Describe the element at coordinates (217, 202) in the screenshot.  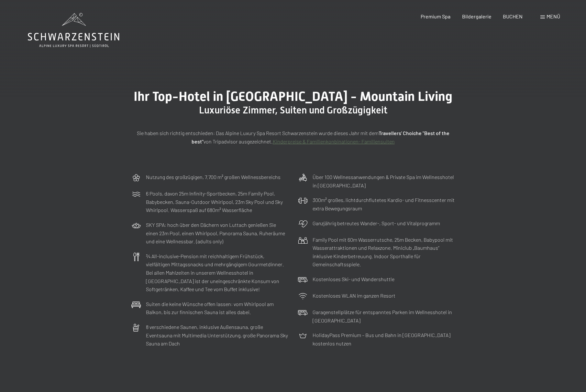
I see `p: 6 Pools, davon 25m Infinity-Sportbecken, 25m Family Pool, Babybecken, Sauna-Outdoor Whirlpool, 23...` at that location.